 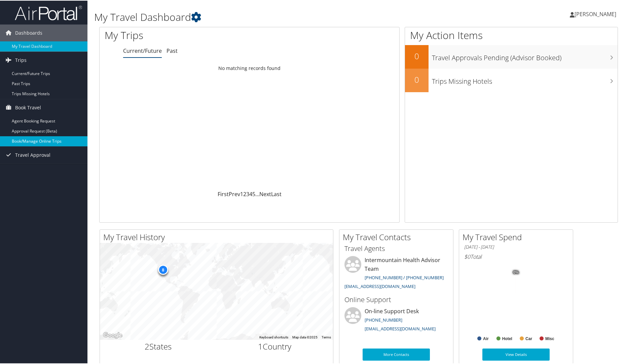 What do you see at coordinates (271, 16) in the screenshot?
I see `h1: My Travel Dashboard` at bounding box center [271, 16].